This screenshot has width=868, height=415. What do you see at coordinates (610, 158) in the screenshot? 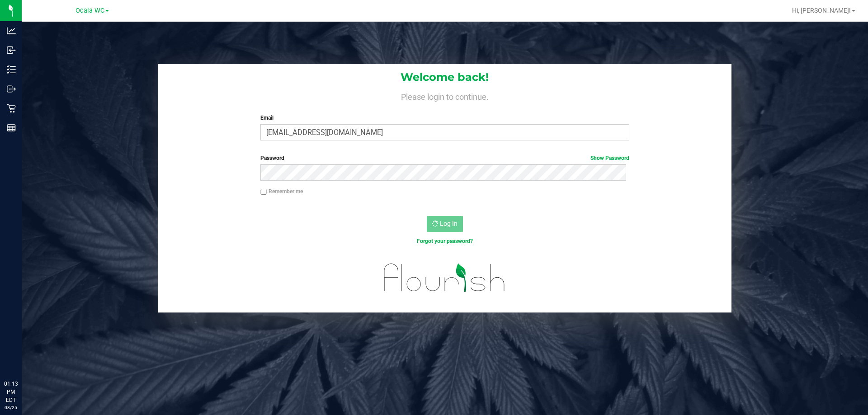
I see `a: Show Password` at bounding box center [610, 158].